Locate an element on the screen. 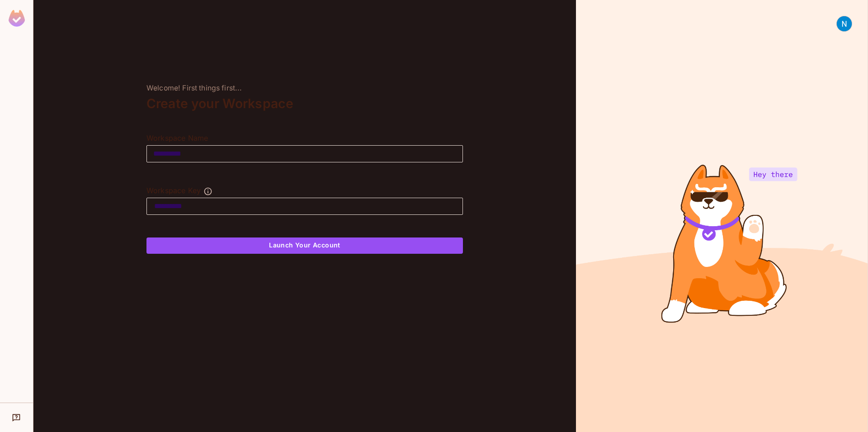  img: SReyMgAAAABJRU5ErkJggg== is located at coordinates (17, 18).